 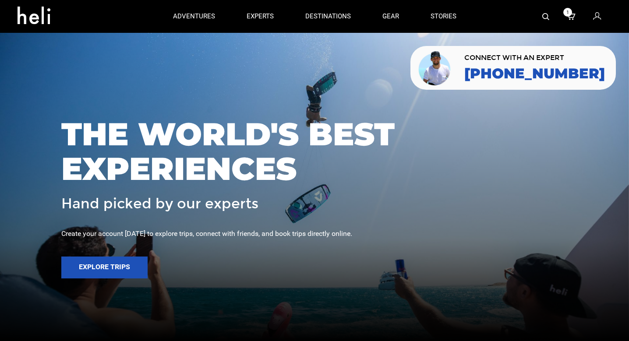 I want to click on p: adventures, so click(x=194, y=16).